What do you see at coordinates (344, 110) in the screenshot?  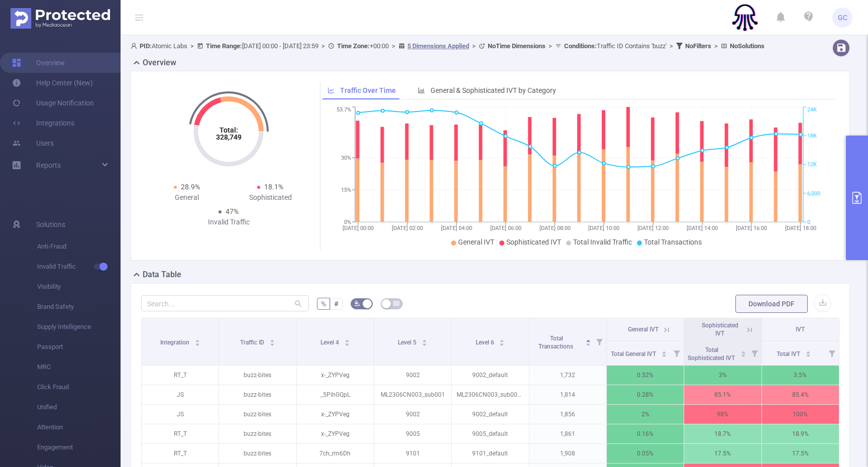 I see `tspan: 53.7%` at bounding box center [344, 110].